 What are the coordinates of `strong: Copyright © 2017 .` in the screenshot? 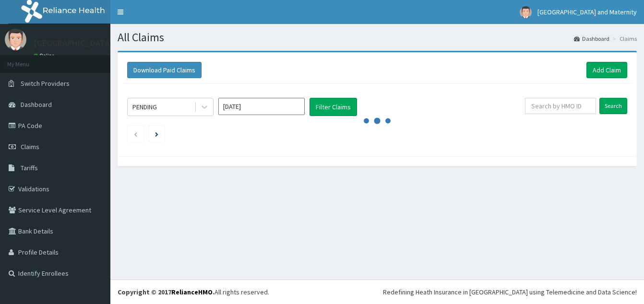 It's located at (166, 292).